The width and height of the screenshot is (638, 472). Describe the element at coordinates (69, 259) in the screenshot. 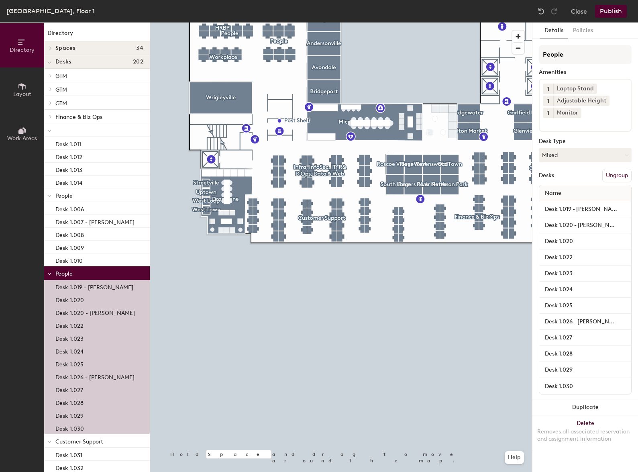

I see `p: Desk 1.010` at that location.